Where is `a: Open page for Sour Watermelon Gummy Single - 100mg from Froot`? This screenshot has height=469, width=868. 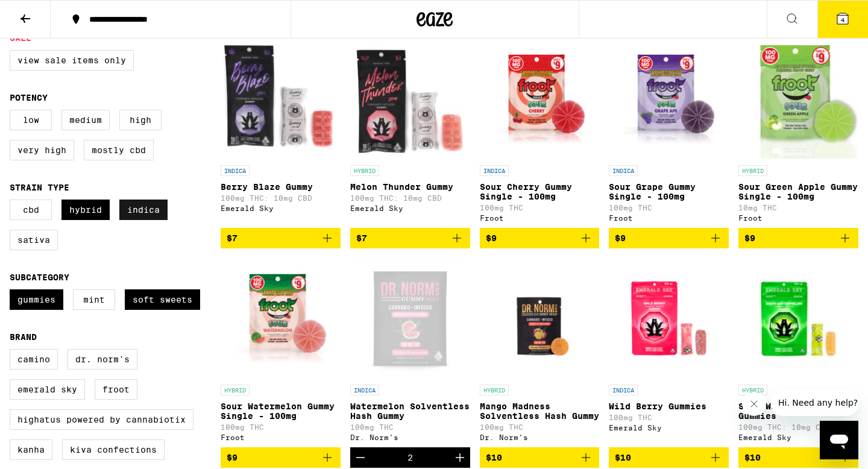 a: Open page for Sour Watermelon Gummy Single - 100mg from Froot is located at coordinates (280, 352).